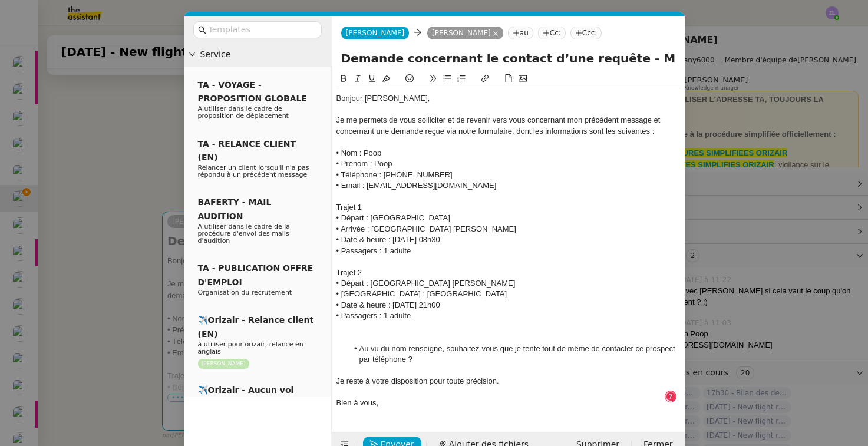 The height and width of the screenshot is (446, 868). What do you see at coordinates (508, 58) in the screenshot?
I see `input: Subject` at bounding box center [508, 58].